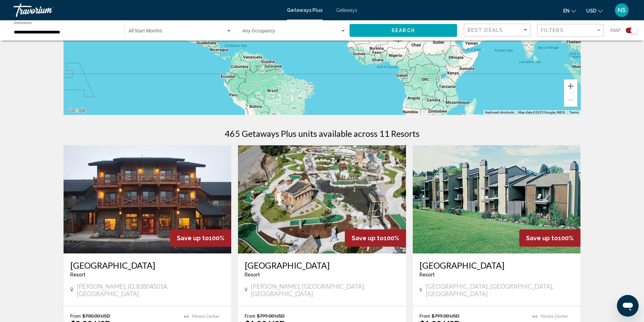  Describe the element at coordinates (485, 30) in the screenshot. I see `span: Best Deals` at that location.